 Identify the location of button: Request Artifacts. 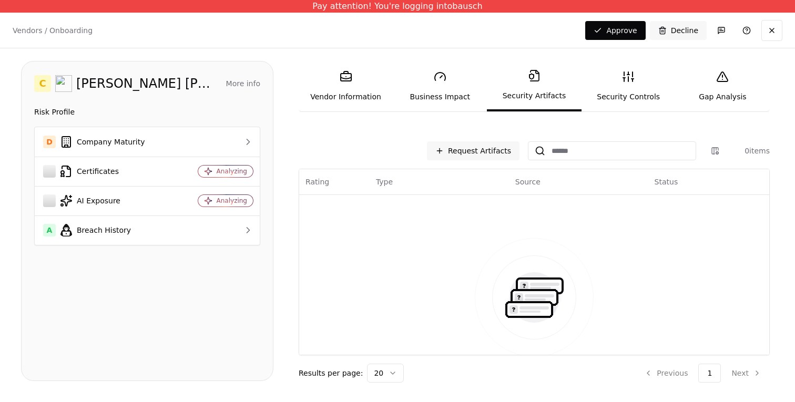
(473, 151).